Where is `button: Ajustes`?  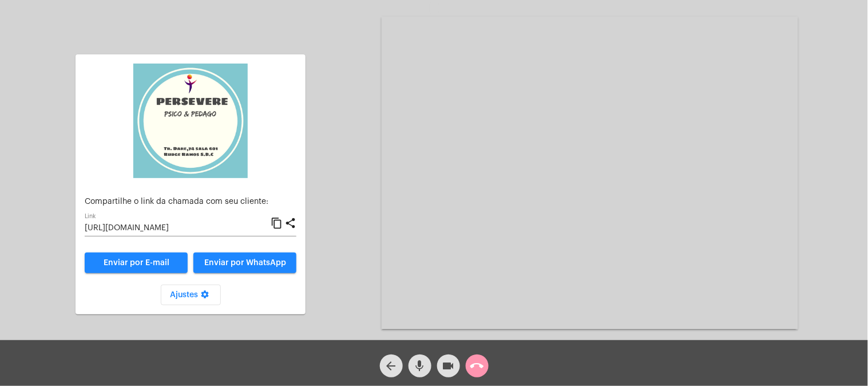 button: Ajustes is located at coordinates (190, 295).